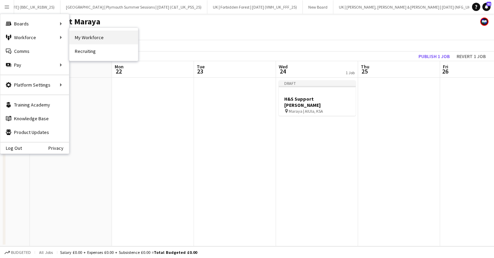  Describe the element at coordinates (104, 51) in the screenshot. I see `a: Recruiting` at that location.